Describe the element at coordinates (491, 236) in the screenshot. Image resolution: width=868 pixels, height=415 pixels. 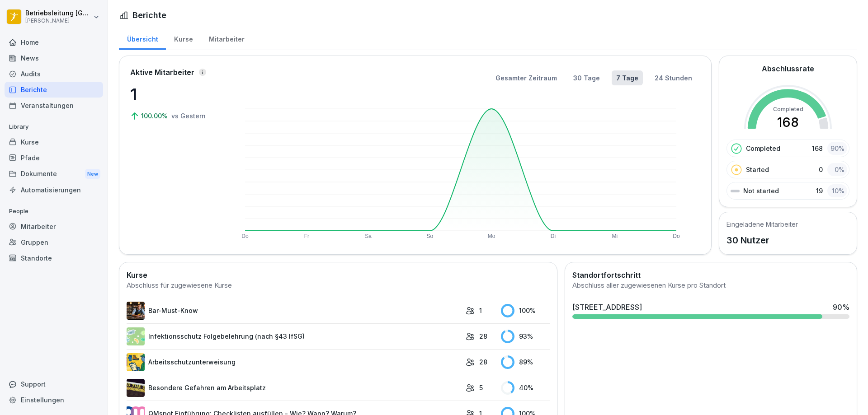
I see `text: Mo` at that location.